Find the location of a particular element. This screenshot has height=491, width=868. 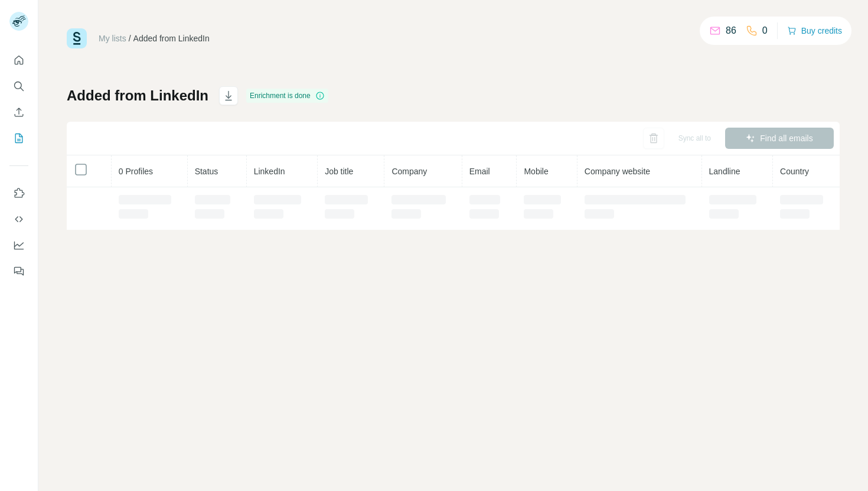

p: 0 is located at coordinates (765, 31).